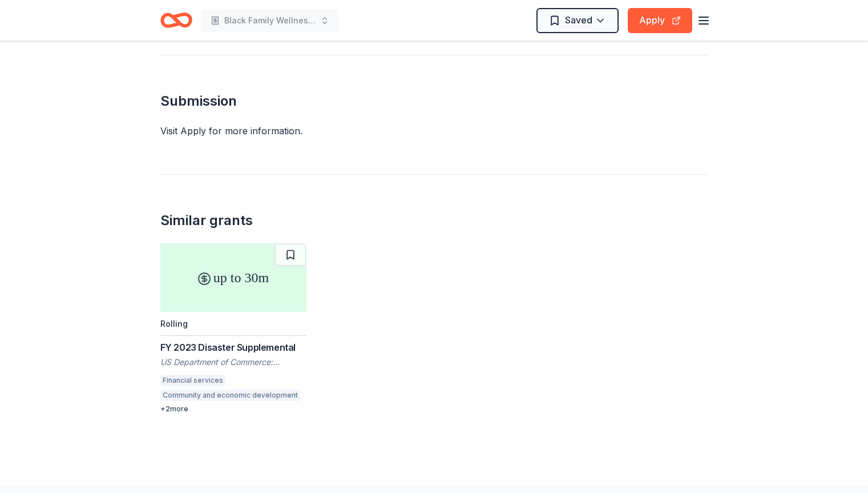 This screenshot has width=868, height=493. I want to click on div: Financial services, so click(193, 380).